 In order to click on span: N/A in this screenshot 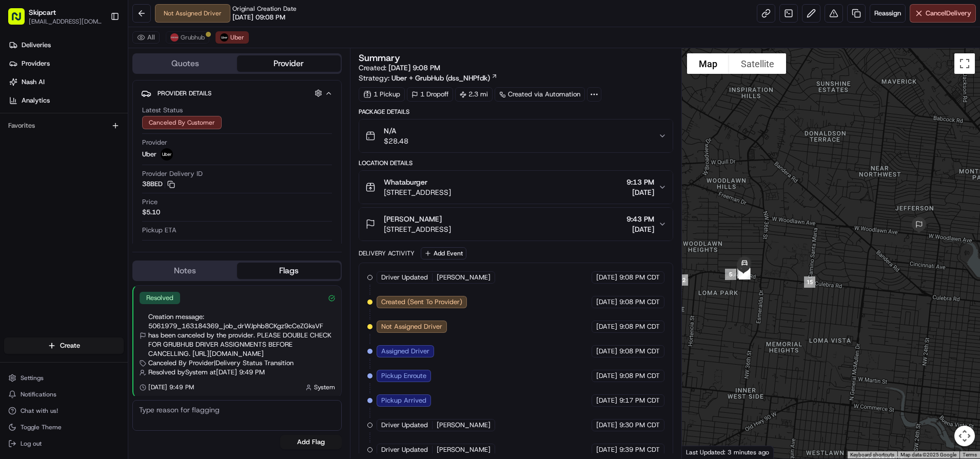, I will do `click(396, 130)`.